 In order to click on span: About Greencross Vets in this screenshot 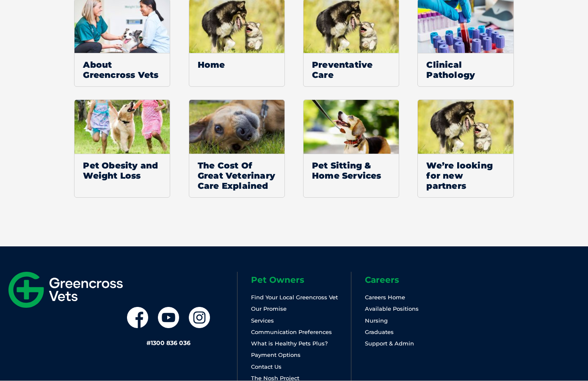, I will do `click(122, 69)`.